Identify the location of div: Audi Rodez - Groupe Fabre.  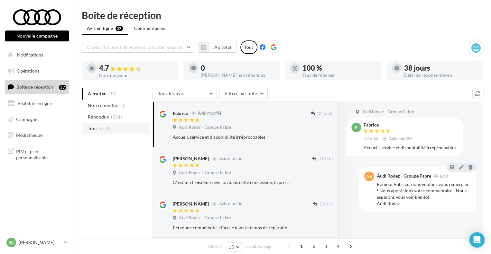
(403, 176).